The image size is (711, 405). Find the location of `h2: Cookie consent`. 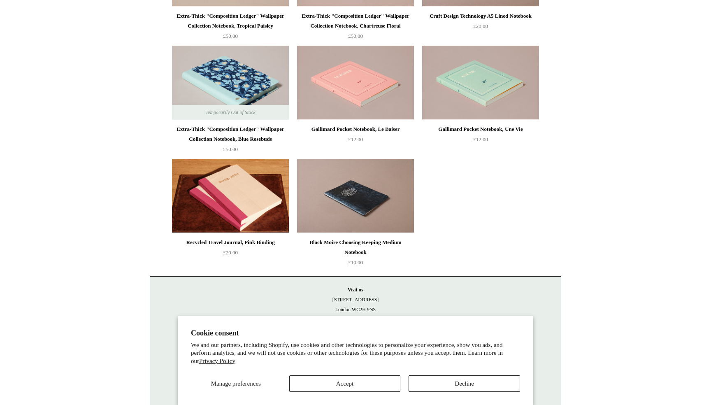

h2: Cookie consent is located at coordinates (355, 333).